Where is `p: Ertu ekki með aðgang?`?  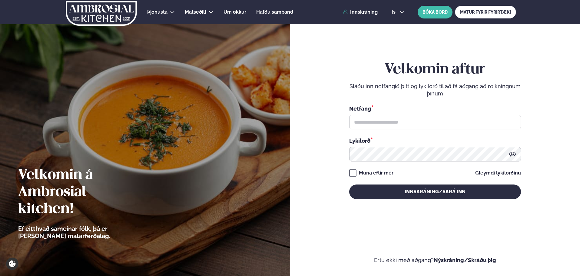
p: Ertu ekki með aðgang? is located at coordinates (435, 260).